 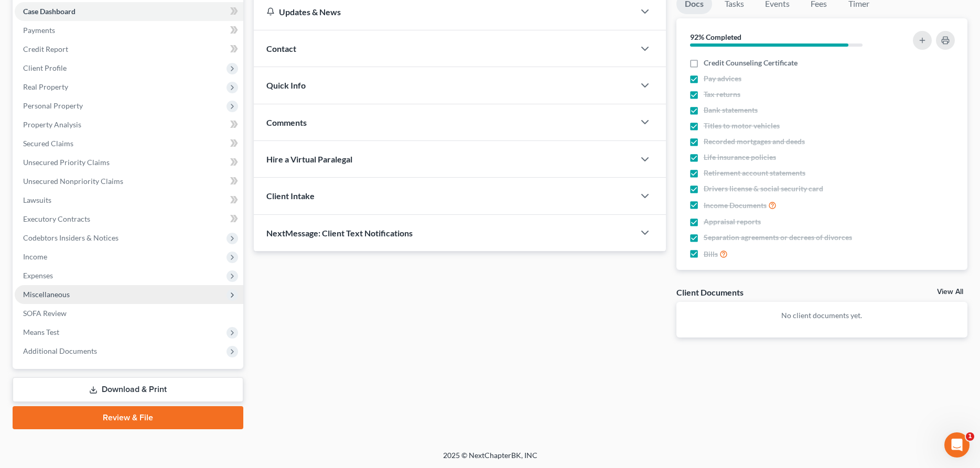 What do you see at coordinates (309, 158) in the screenshot?
I see `span: Hire a Virtual Paralegal` at bounding box center [309, 158].